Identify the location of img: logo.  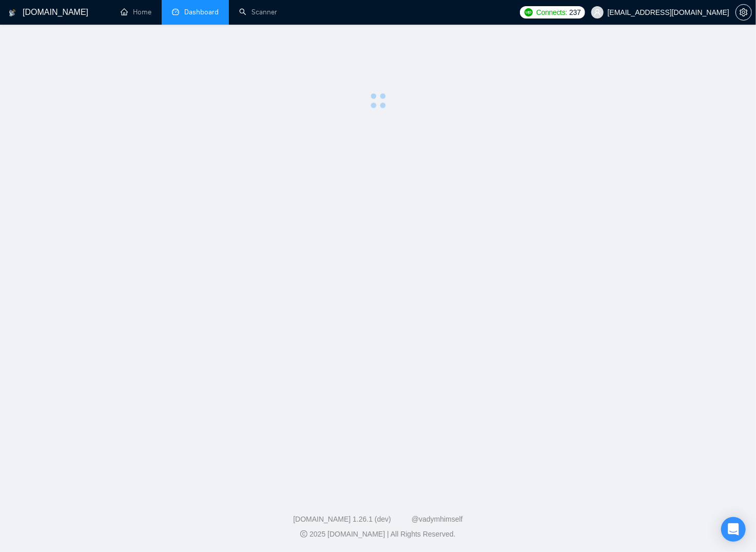
(12, 13).